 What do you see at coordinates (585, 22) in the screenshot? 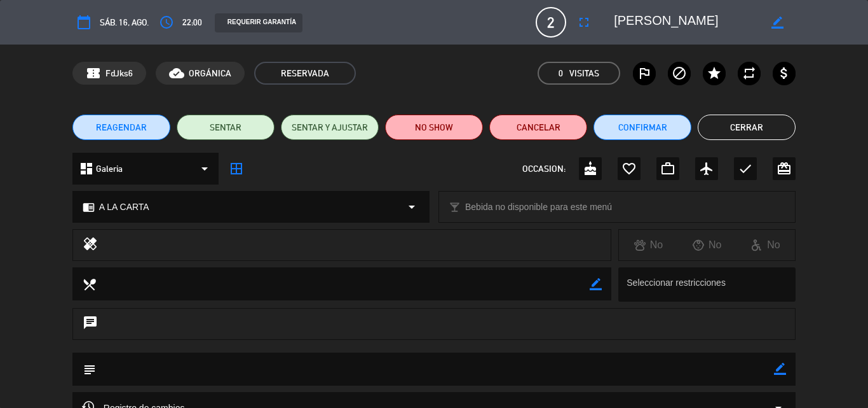
I see `i: fullscreen` at bounding box center [585, 22].